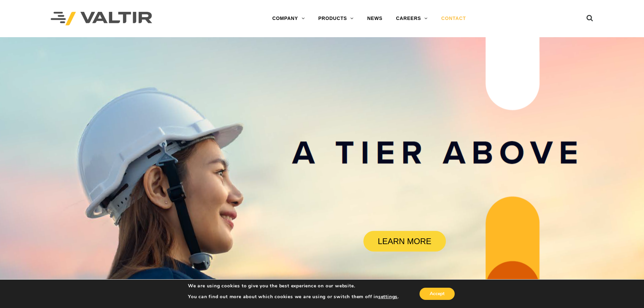 The height and width of the screenshot is (308, 644). What do you see at coordinates (412, 18) in the screenshot?
I see `a: CAREERS` at bounding box center [412, 18].